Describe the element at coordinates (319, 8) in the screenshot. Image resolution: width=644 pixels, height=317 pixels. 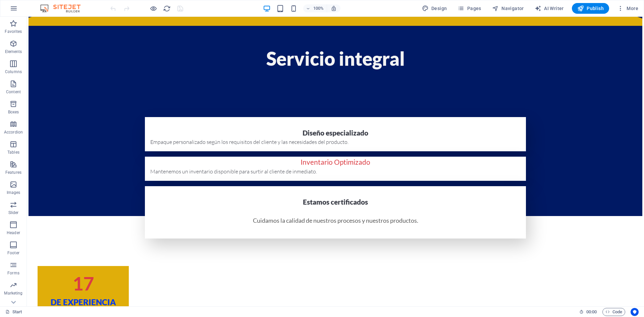
I see `h6: 100%` at that location.